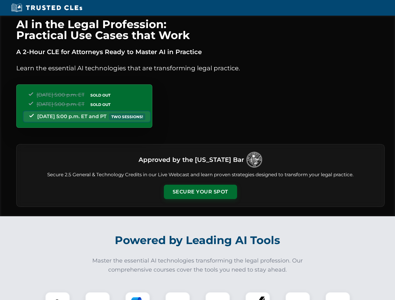  What do you see at coordinates (200, 68) in the screenshot?
I see `p: Learn the essential AI technologies that are transforming legal practice.` at bounding box center [200, 68].